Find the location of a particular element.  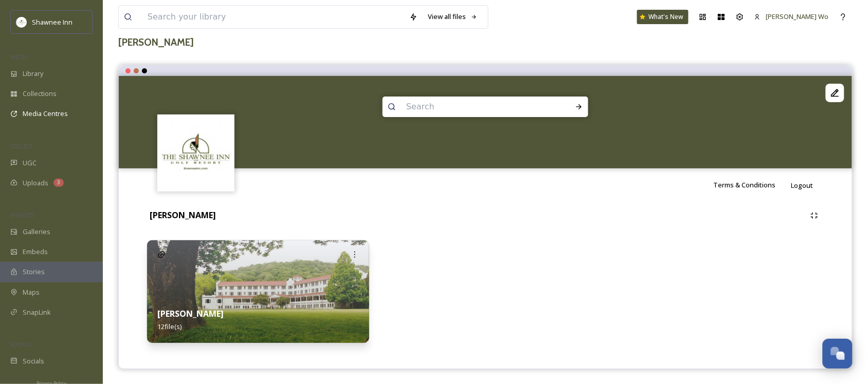

span: SOCIALS is located at coordinates (20, 344).